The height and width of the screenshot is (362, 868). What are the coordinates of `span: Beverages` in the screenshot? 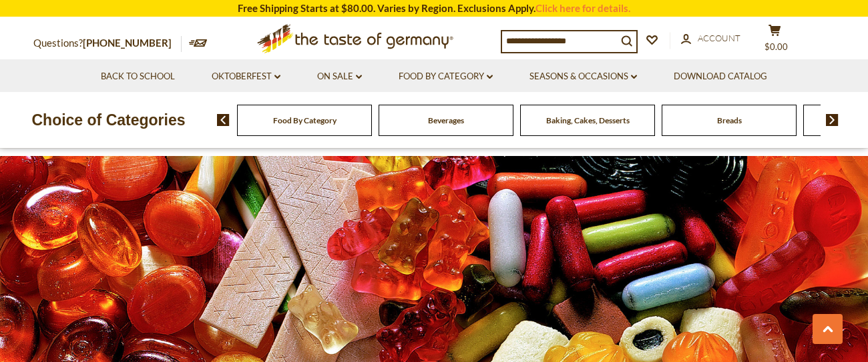 It's located at (446, 120).